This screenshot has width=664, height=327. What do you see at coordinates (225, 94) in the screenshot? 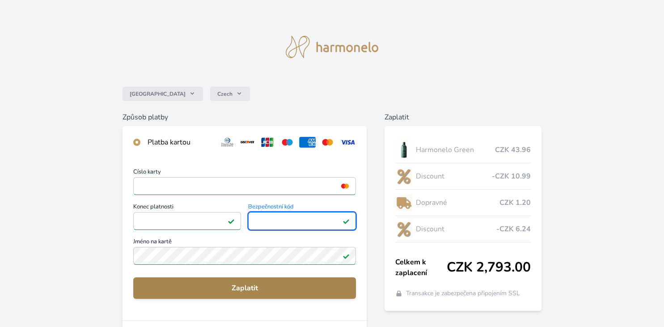
I see `span: Czech` at bounding box center [225, 94].